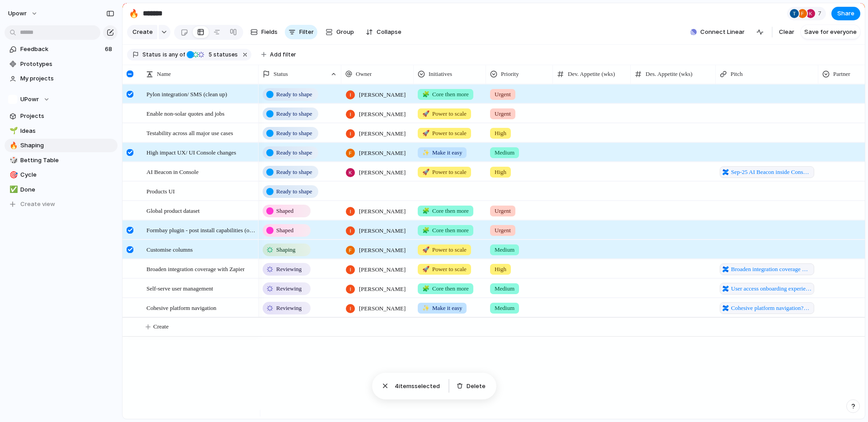 This screenshot has height=422, width=868. Describe the element at coordinates (771, 308) in the screenshot. I see `span: Cohesive platform navigation?atl_f=PAGETREE` at that location.